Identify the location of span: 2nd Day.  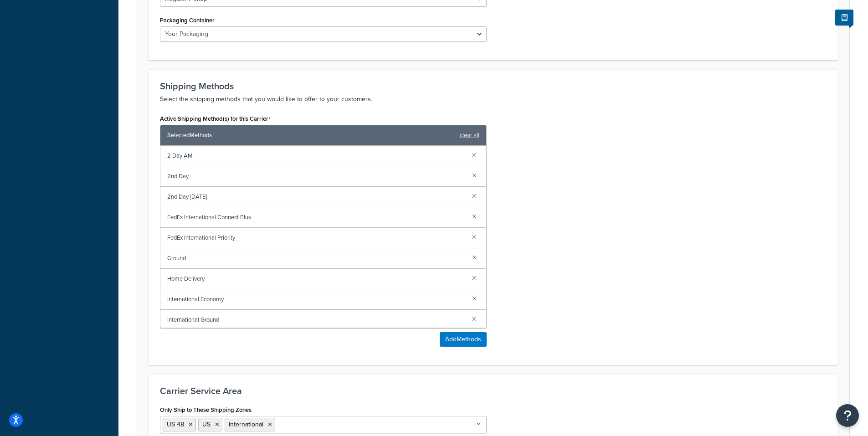
(315, 176).